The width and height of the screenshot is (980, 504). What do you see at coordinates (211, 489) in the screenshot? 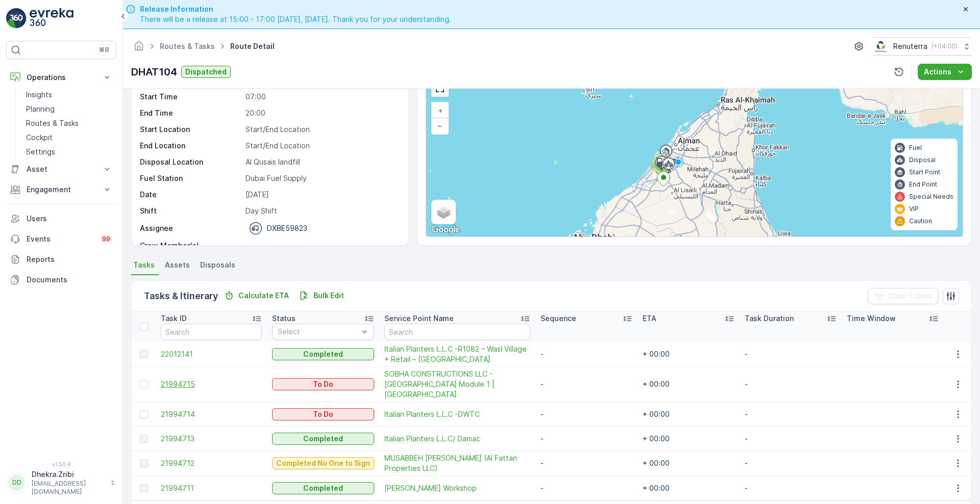
I see `a: 21994711` at bounding box center [211, 489].